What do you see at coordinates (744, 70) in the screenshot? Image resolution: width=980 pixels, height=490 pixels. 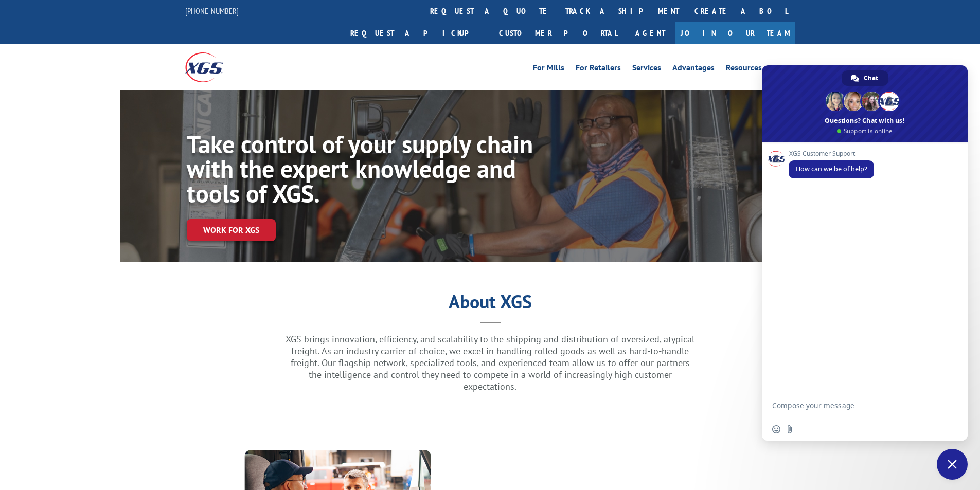 I see `a: Resources` at bounding box center [744, 70].